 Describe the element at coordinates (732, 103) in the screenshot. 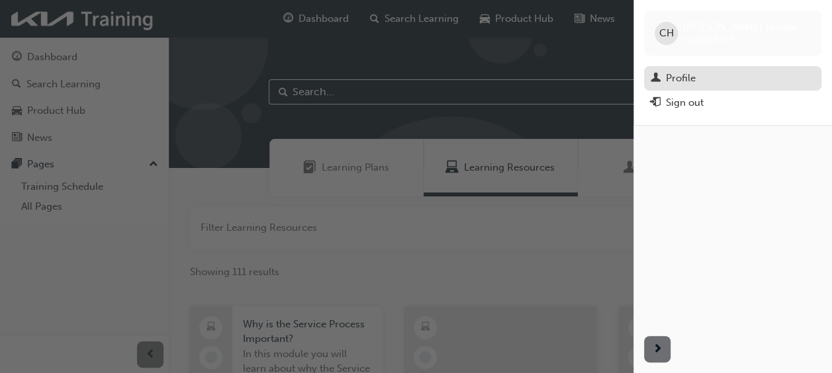

I see `button: Sign out` at that location.